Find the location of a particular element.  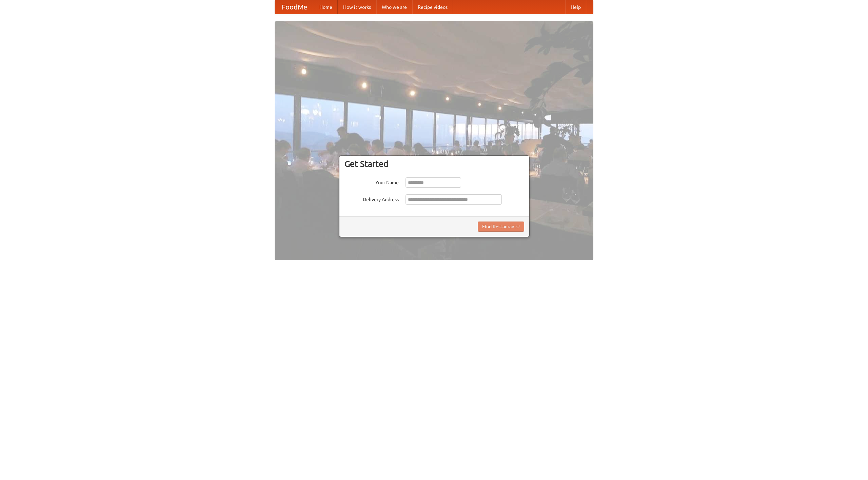

label: Your Name is located at coordinates (372, 181).